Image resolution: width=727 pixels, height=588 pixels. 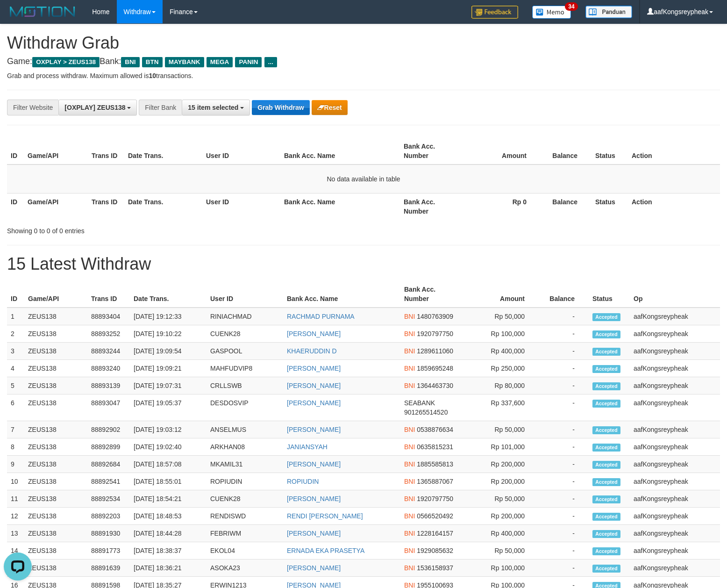 I want to click on td: 88892541, so click(x=109, y=481).